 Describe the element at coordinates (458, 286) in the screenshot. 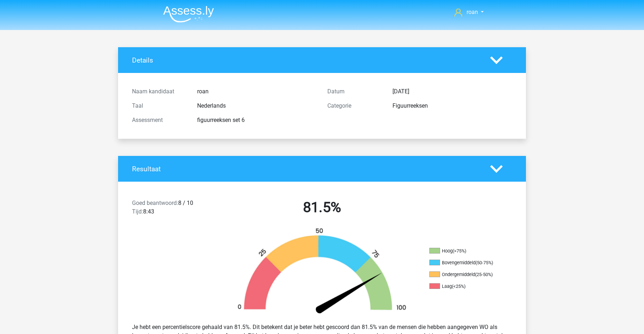

I see `div: (<25%)` at that location.